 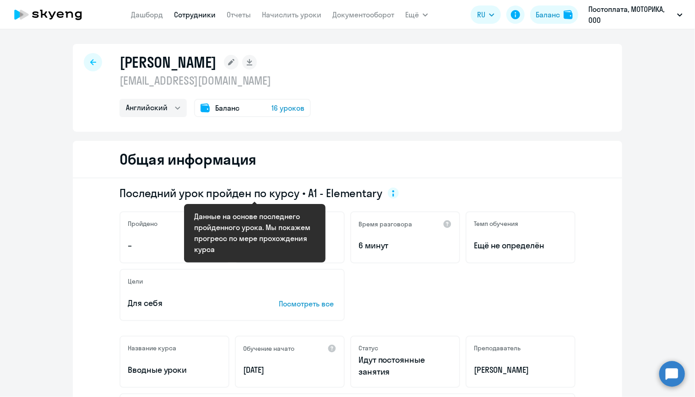 What do you see at coordinates (288, 108) in the screenshot?
I see `span: 16 уроков` at bounding box center [288, 108].